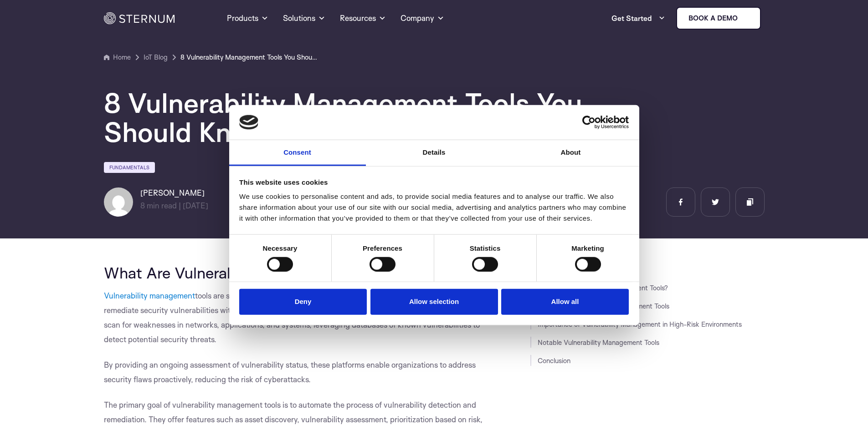 The image size is (868, 430). What do you see at coordinates (155, 58) in the screenshot?
I see `a: IoT Blog` at bounding box center [155, 58].